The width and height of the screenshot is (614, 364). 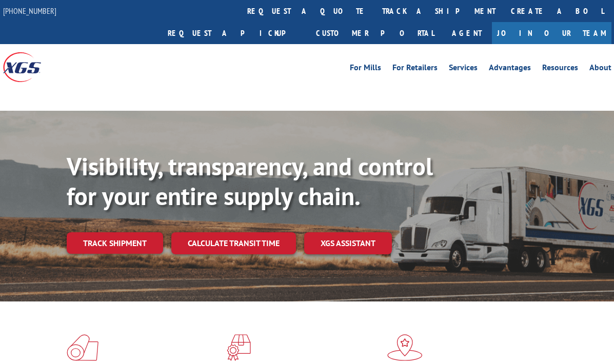 What do you see at coordinates (250, 181) in the screenshot?
I see `b: Visibility, transparency, and control for your entire supply chain.` at bounding box center [250, 181].